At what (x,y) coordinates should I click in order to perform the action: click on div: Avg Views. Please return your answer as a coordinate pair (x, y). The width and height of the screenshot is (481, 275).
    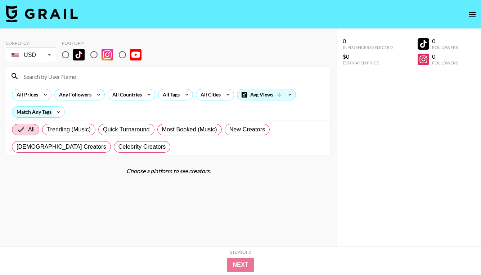
    Looking at the image, I should click on (267, 95).